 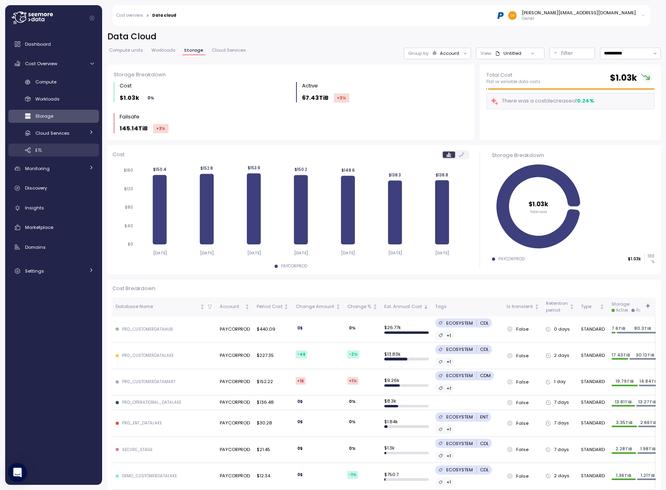 I want to click on td: $ 8.3k, so click(x=407, y=403).